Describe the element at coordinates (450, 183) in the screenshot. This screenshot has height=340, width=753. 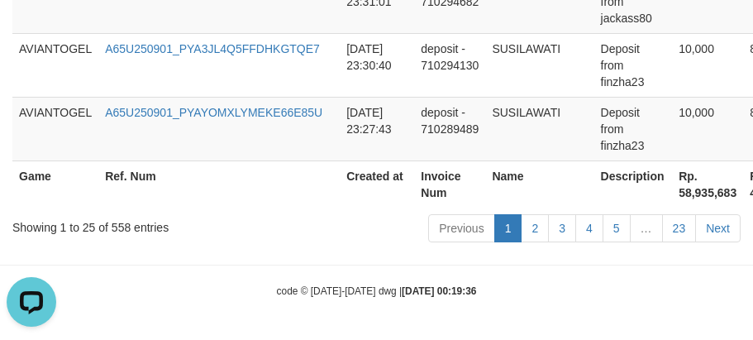
I see `th: Invoice Num` at that location.